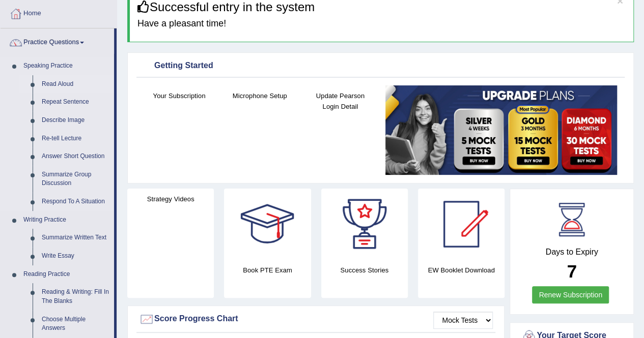  What do you see at coordinates (66, 275) in the screenshot?
I see `a: Reading Practice` at bounding box center [66, 275].